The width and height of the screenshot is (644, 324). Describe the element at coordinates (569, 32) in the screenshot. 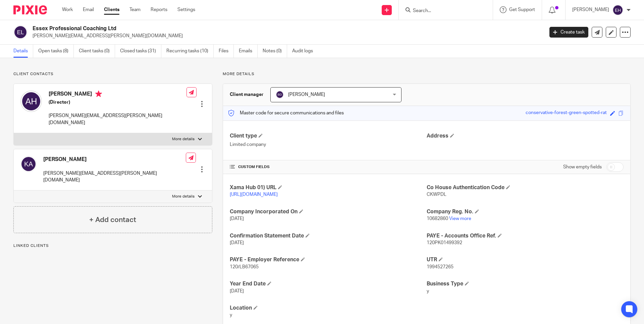

I see `a: Create task` at that location.